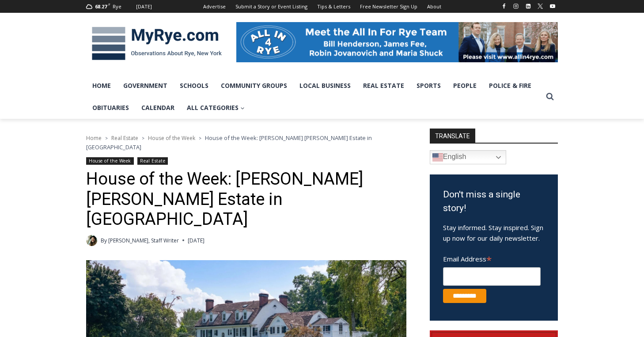  What do you see at coordinates (109, 4) in the screenshot?
I see `span: F` at bounding box center [109, 4].